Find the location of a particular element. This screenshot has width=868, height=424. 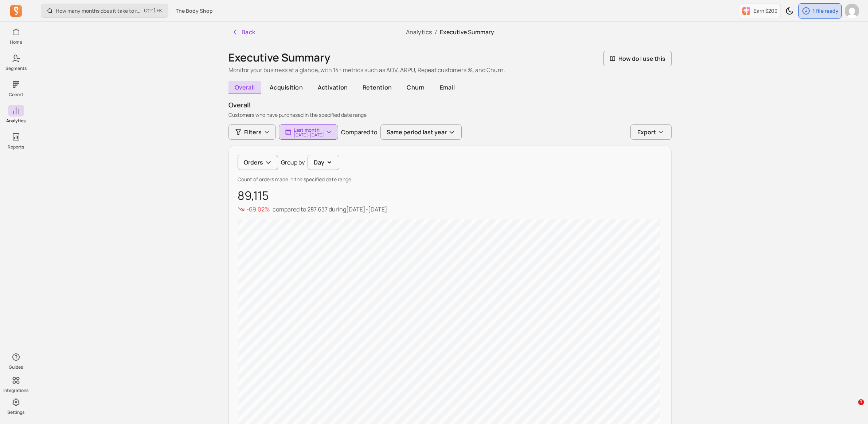

button: Day is located at coordinates (323, 162).